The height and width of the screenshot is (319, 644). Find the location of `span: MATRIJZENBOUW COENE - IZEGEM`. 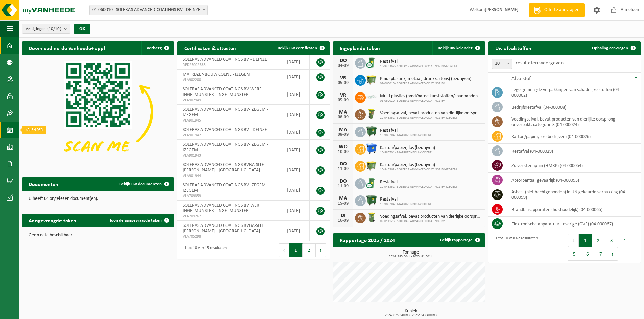

span: MATRIJZENBOUW COENE - IZEGEM is located at coordinates (217, 74).